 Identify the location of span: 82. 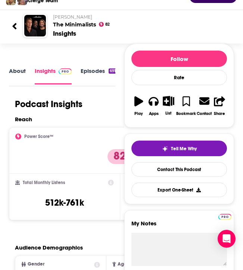
(107, 25).